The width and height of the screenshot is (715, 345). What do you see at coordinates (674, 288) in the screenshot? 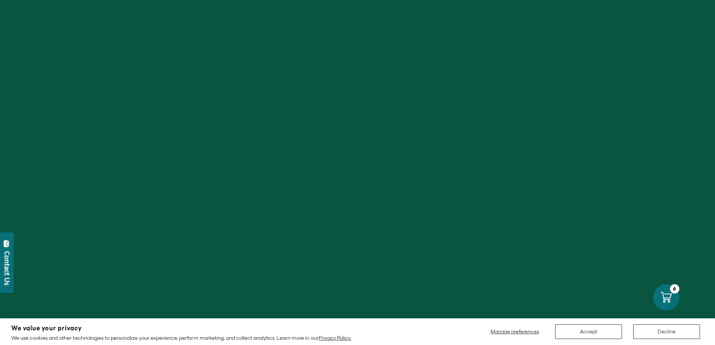
I see `div: 6` at bounding box center [674, 288].